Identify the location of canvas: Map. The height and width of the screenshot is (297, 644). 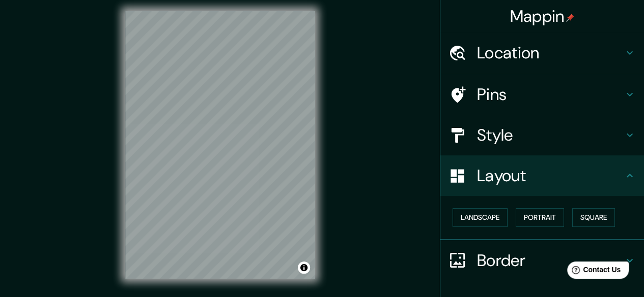
(220, 145).